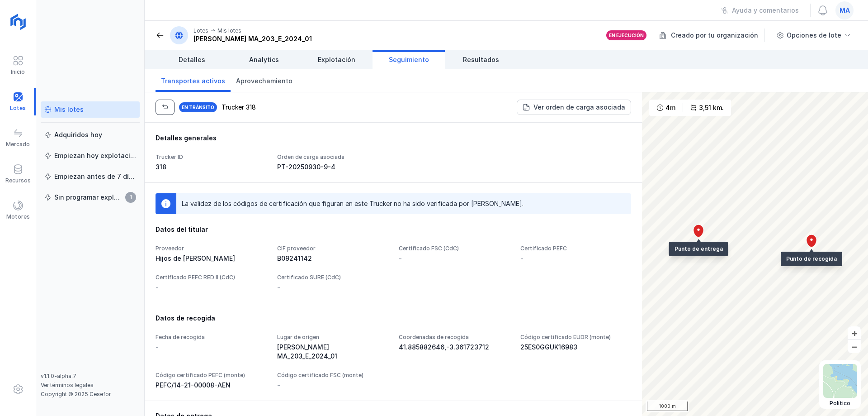  Describe the element at coordinates (18, 181) in the screenshot. I see `div: Recursos` at that location.